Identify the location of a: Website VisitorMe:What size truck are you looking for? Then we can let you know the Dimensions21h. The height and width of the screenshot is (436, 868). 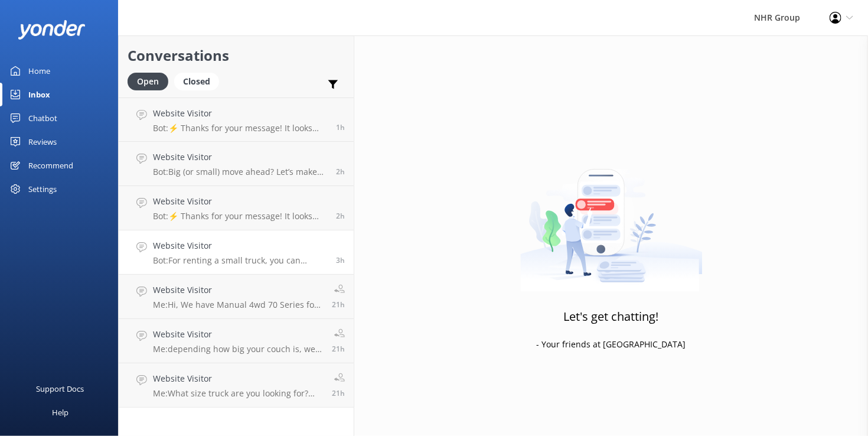
(236, 385).